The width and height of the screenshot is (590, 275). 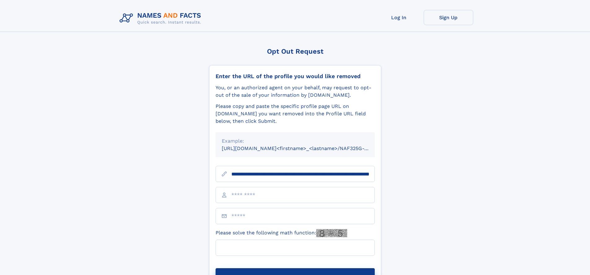 I want to click on a: Sign Up, so click(x=448, y=17).